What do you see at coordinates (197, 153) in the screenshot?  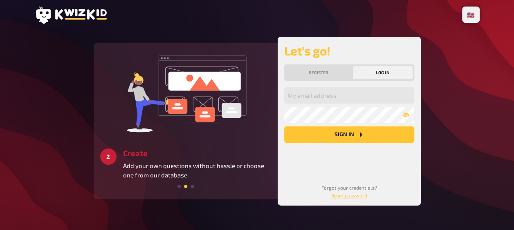 I see `h3: Create` at bounding box center [197, 153].